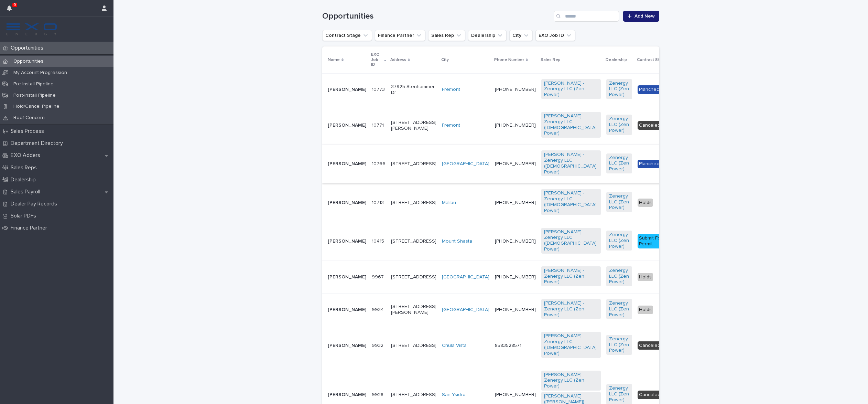  Describe the element at coordinates (379, 240) in the screenshot. I see `p: 10415` at that location.